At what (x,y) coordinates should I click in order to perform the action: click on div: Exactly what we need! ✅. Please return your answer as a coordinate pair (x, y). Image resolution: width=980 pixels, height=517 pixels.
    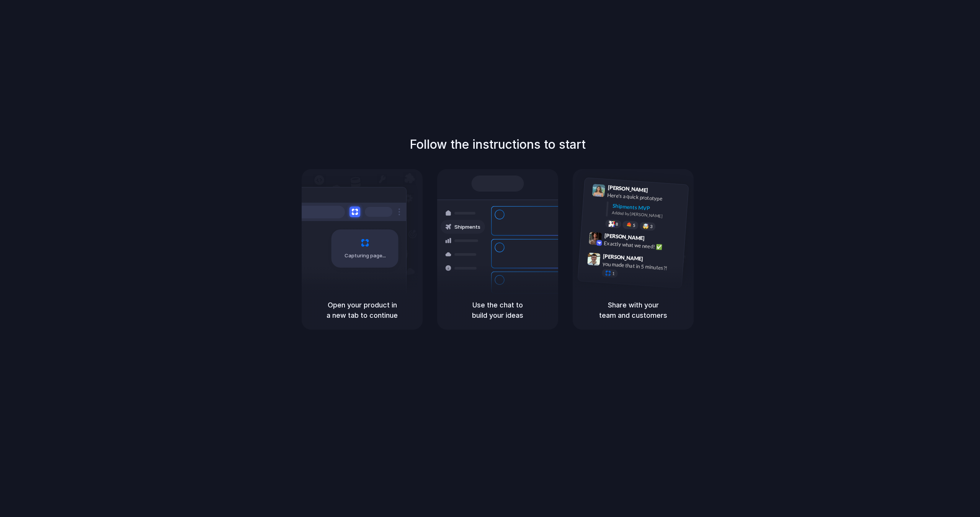
    Looking at the image, I should click on (642, 246).